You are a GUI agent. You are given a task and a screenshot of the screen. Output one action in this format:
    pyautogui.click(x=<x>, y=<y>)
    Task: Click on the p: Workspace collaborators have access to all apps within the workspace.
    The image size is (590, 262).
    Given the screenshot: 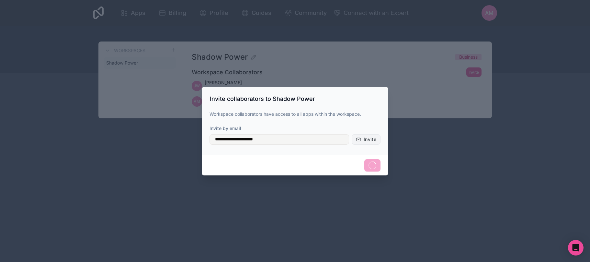 What is the action you would take?
    pyautogui.click(x=295, y=114)
    